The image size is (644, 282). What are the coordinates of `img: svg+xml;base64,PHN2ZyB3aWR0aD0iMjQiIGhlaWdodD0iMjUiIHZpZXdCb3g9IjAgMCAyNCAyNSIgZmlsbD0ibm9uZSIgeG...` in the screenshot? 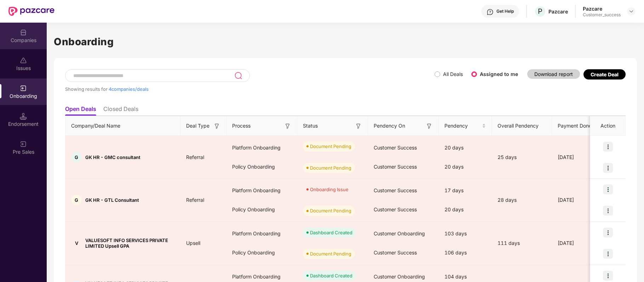 It's located at (238, 76).